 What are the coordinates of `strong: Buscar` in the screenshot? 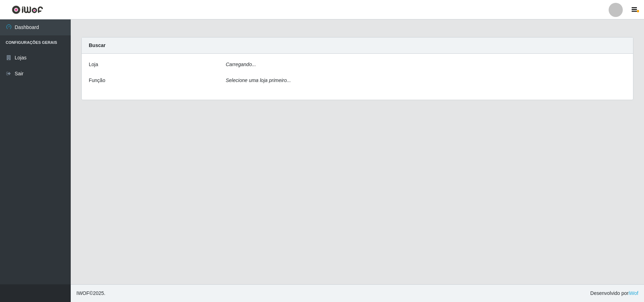 It's located at (97, 45).